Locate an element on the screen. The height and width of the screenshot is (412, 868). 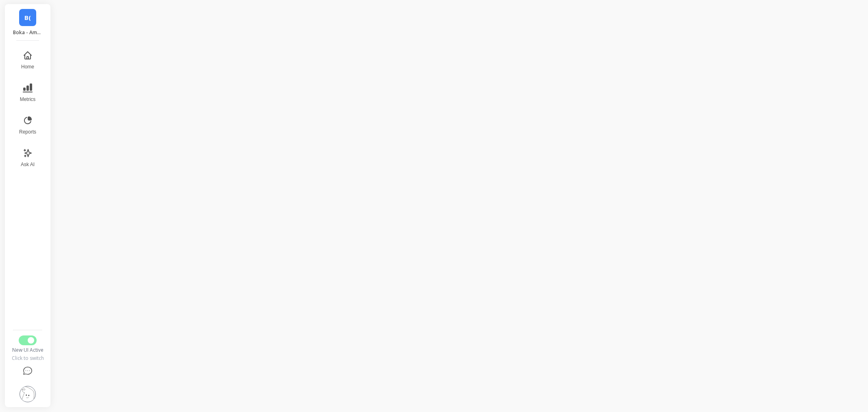
div: Click to switch is located at coordinates (28, 358).